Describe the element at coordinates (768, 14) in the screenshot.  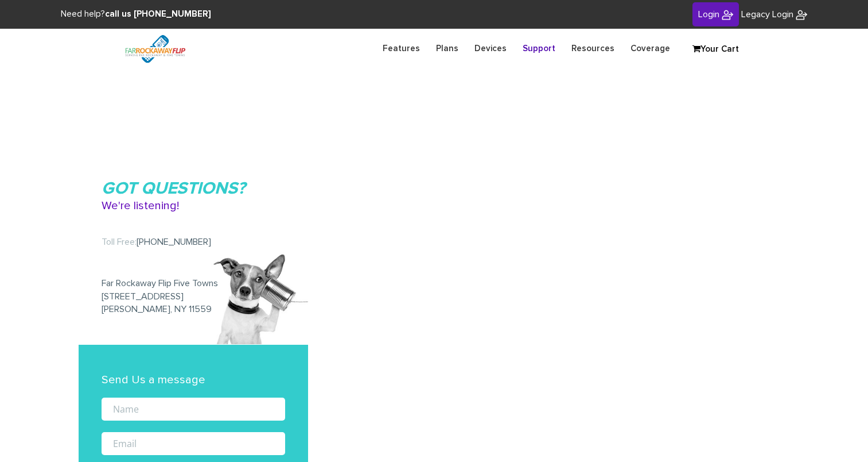
I see `span: Legacy Login` at that location.